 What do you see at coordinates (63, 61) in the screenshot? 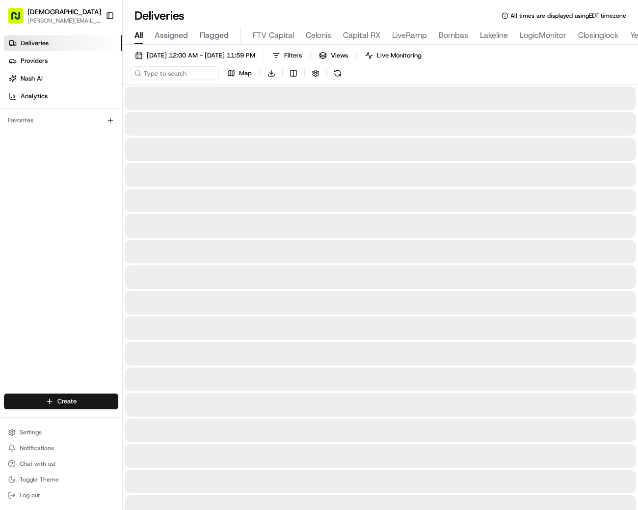
I see `a: Providers` at bounding box center [63, 61].